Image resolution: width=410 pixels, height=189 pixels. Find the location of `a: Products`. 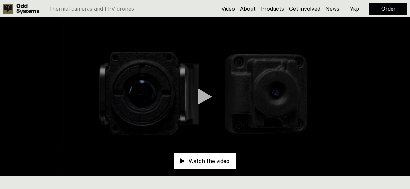

a: Products is located at coordinates (272, 9).